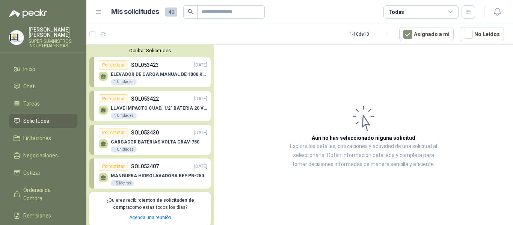  I want to click on a: Agenda una reunión, so click(150, 217).